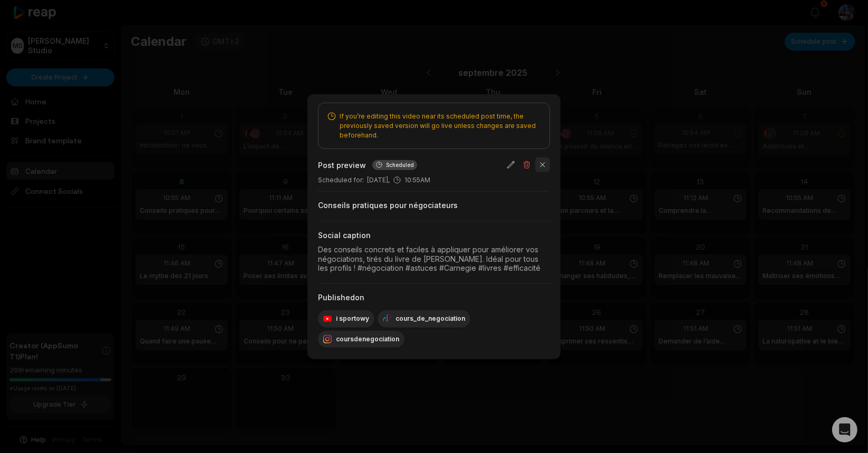  I want to click on div: i sportowy, so click(345, 319).